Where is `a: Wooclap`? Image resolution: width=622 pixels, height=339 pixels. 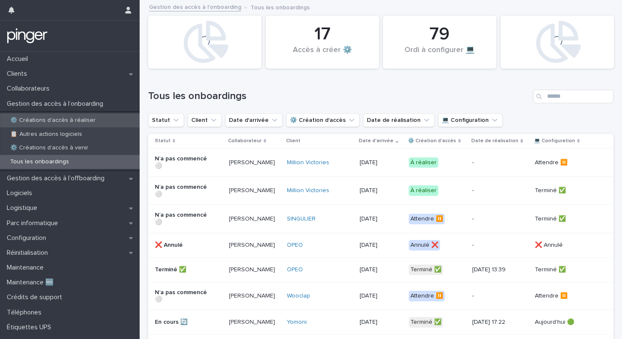 a: Wooclap is located at coordinates (298, 296).